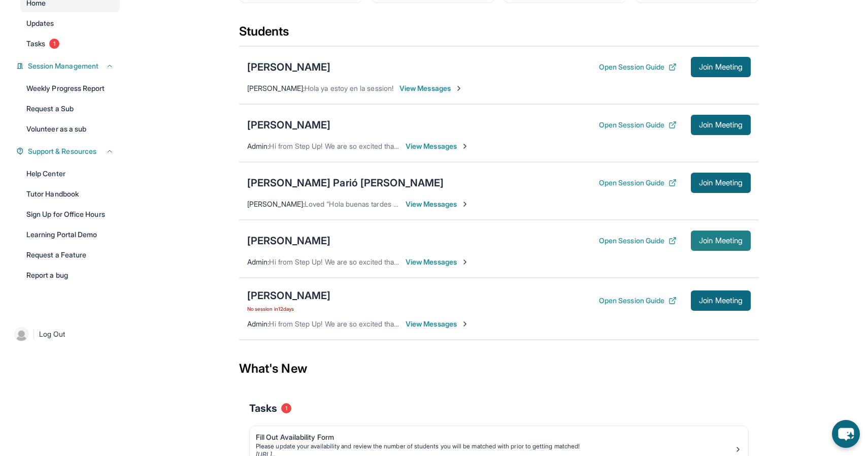 The width and height of the screenshot is (868, 456). Describe the element at coordinates (68, 151) in the screenshot. I see `button: Support & Resources` at that location.